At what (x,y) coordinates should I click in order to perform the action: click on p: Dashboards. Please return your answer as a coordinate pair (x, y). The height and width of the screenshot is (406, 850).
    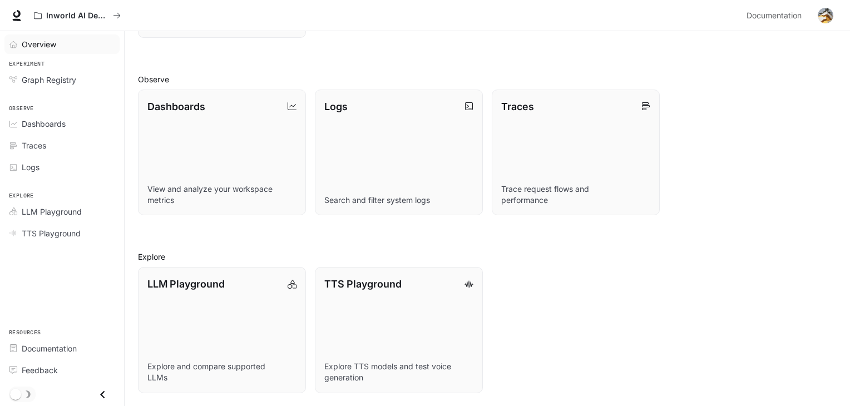
    Looking at the image, I should click on (176, 106).